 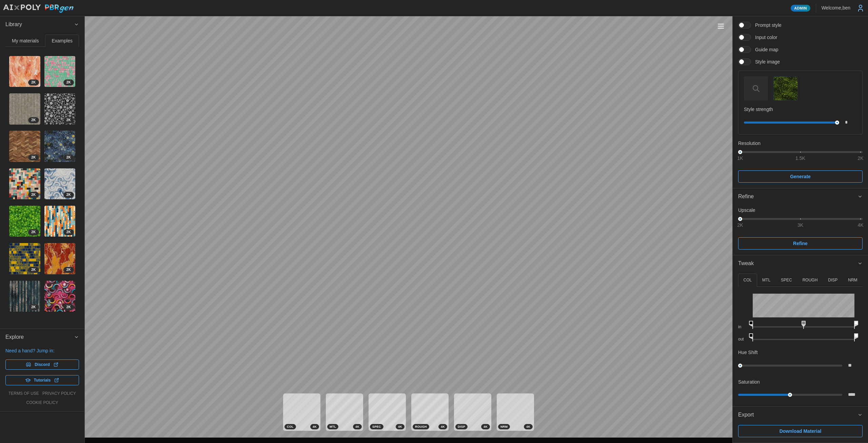 I want to click on img: E0WDekRgOSM6MXRuYTC4, so click(x=60, y=222).